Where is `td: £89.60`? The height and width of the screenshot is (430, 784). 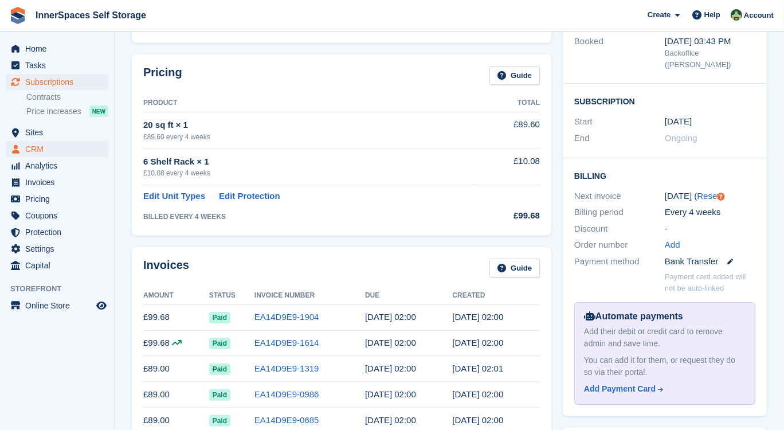 td: £89.60 is located at coordinates (508, 130).